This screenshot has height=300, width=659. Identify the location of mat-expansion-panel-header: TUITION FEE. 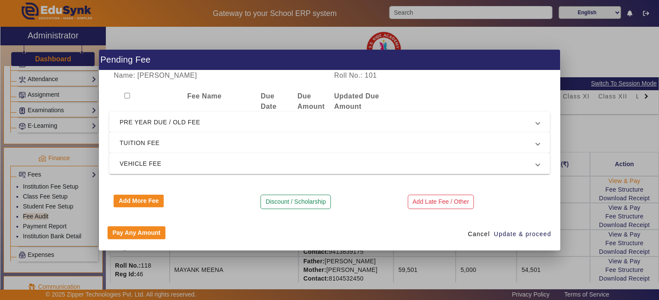
(330, 143).